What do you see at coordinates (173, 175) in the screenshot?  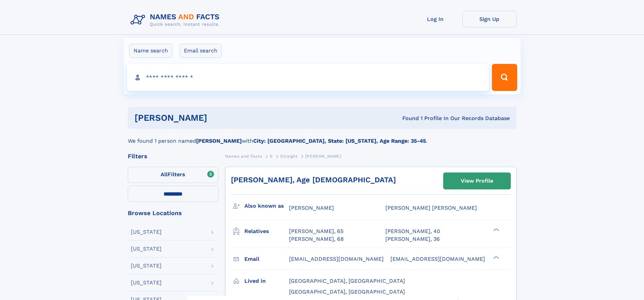 I see `label: Filters` at bounding box center [173, 175].